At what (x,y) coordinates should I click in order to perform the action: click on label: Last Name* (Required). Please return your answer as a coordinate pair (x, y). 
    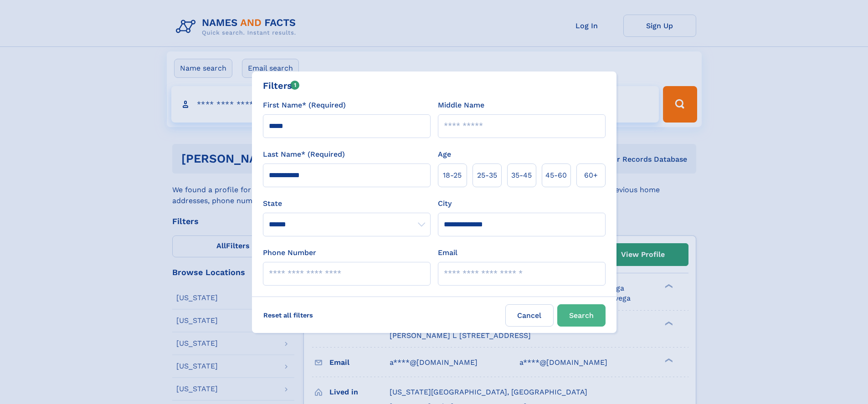
    Looking at the image, I should click on (304, 154).